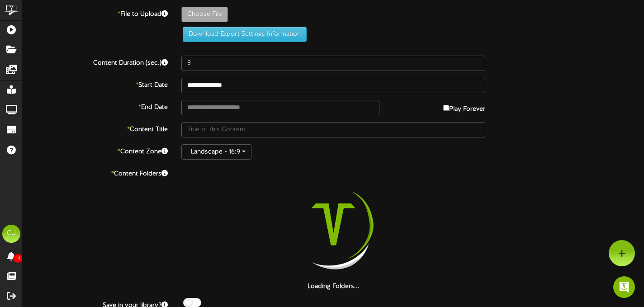  What do you see at coordinates (11, 234) in the screenshot?
I see `div: CJ` at bounding box center [11, 234].